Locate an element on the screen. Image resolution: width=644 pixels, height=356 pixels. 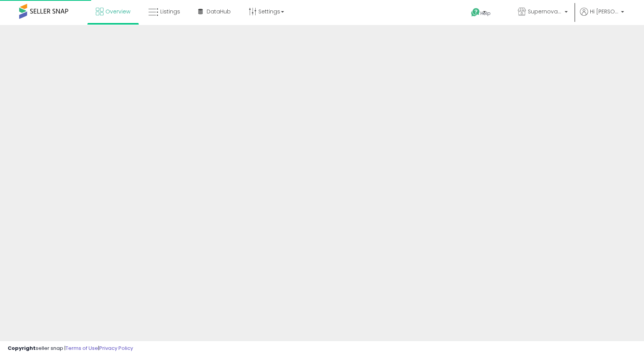
span: Supernova Co. is located at coordinates (545, 12).